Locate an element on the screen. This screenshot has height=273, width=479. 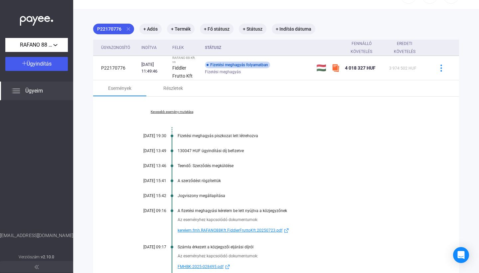
img: szamlazzhu-mini is located at coordinates (335, 68).